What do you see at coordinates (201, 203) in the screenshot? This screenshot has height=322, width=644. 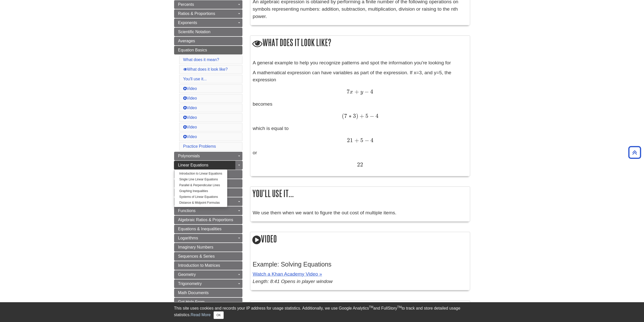 I see `a: Distance & Midpoint Formulas` at bounding box center [201, 203].